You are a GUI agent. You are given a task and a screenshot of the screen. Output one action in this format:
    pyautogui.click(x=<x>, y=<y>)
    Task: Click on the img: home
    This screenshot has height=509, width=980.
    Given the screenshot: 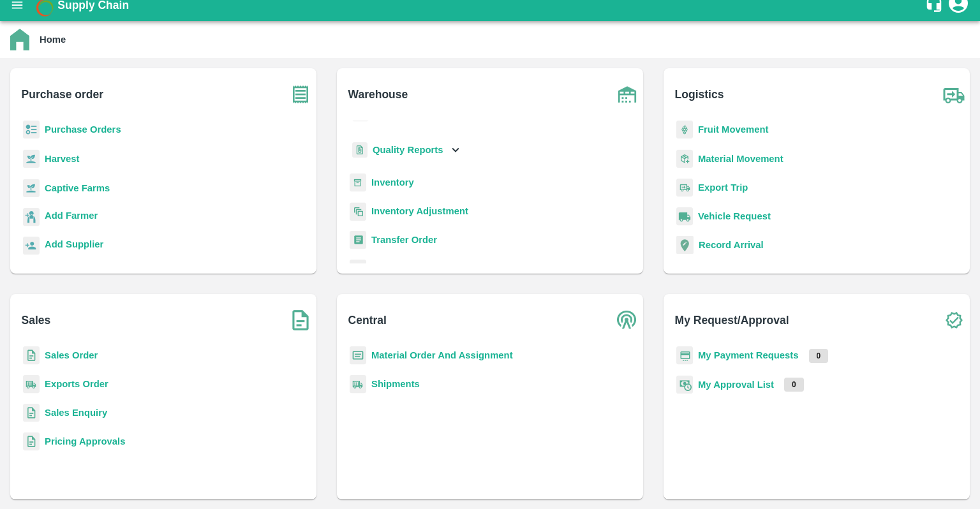 What is the action you would take?
    pyautogui.click(x=20, y=39)
    